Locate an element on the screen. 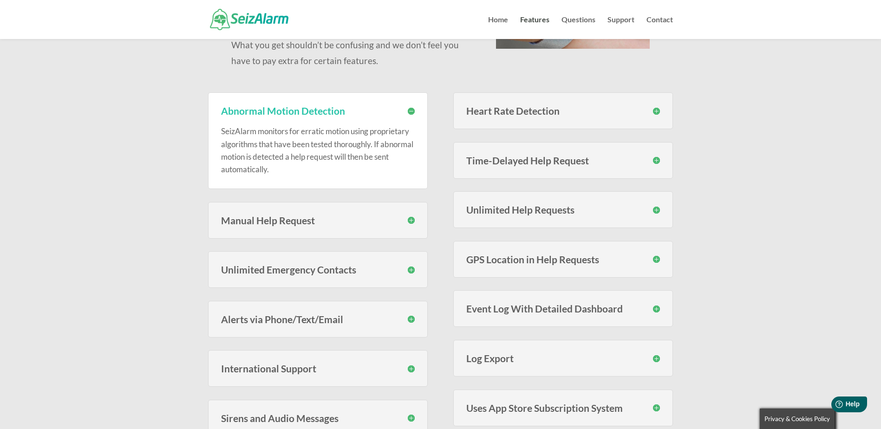 The width and height of the screenshot is (881, 429). h3: Unlimited Help Requests is located at coordinates (563, 209).